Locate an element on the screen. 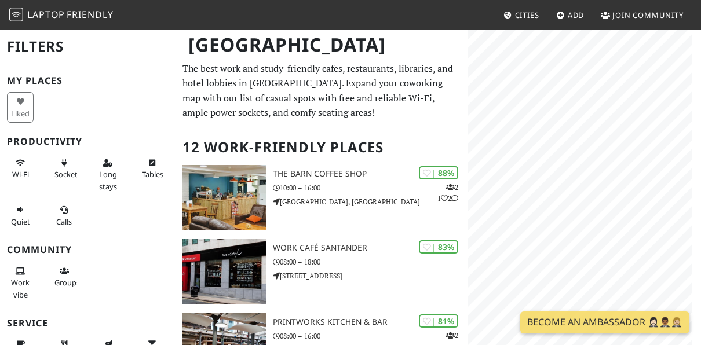  p: The best work and study-friendly cafes, restaurants, libraries, and hotel lobbies in [GEOGRAPHIC_... is located at coordinates (321, 91).